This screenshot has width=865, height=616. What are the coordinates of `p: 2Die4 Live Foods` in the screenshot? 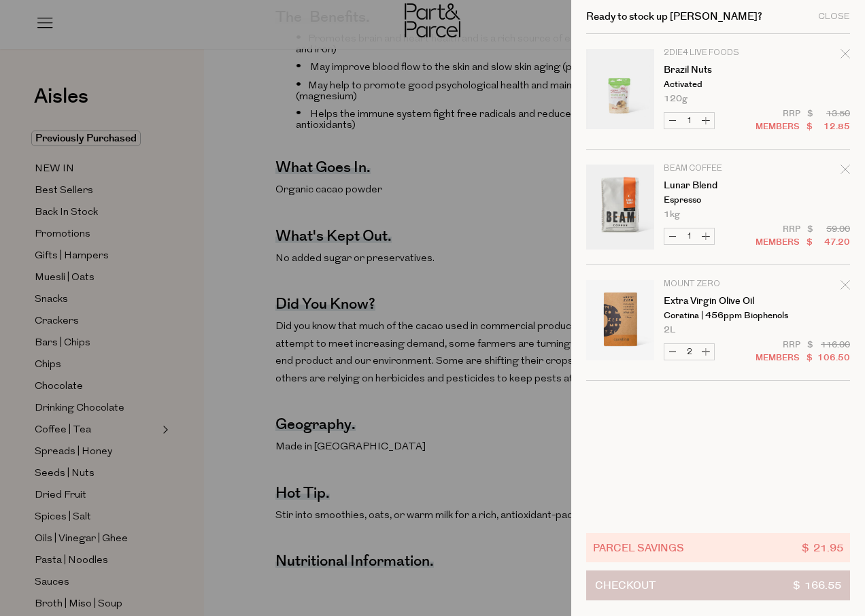 It's located at (716, 53).